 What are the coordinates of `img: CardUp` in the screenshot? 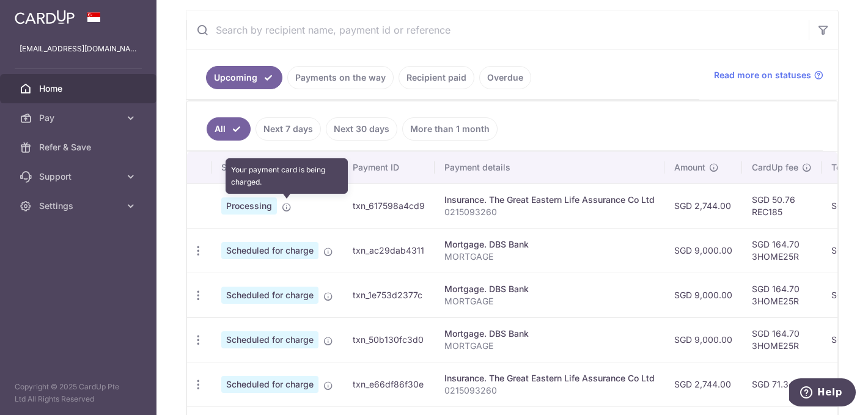 It's located at (45, 17).